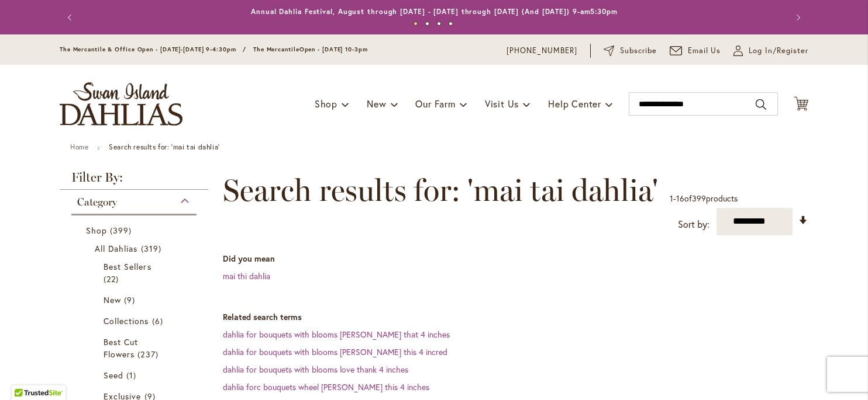  Describe the element at coordinates (135, 230) in the screenshot. I see `a: Shop` at that location.